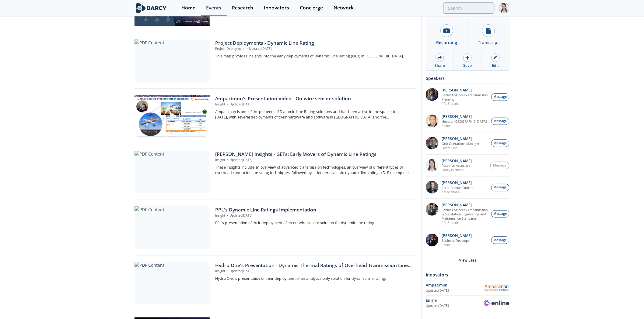 Image resolution: width=644 pixels, height=319 pixels. Describe the element at coordinates (151, 8) in the screenshot. I see `img: logo-wide.svg` at that location.